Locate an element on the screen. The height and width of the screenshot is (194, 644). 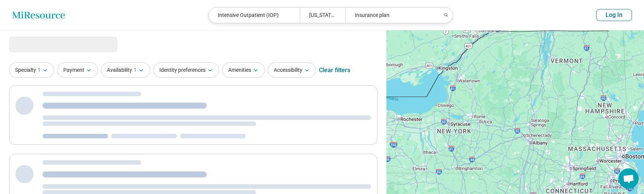
button: Identity preferences is located at coordinates (186, 70).